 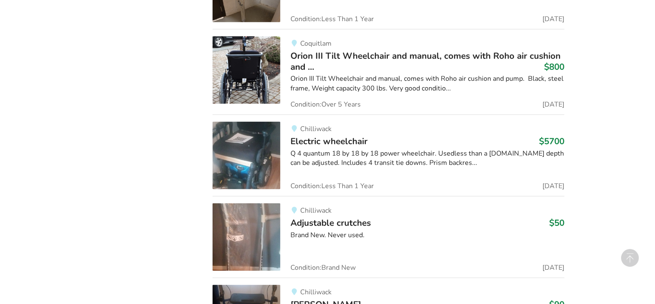 What do you see at coordinates (557, 223) in the screenshot?
I see `h3: $50` at bounding box center [557, 223].